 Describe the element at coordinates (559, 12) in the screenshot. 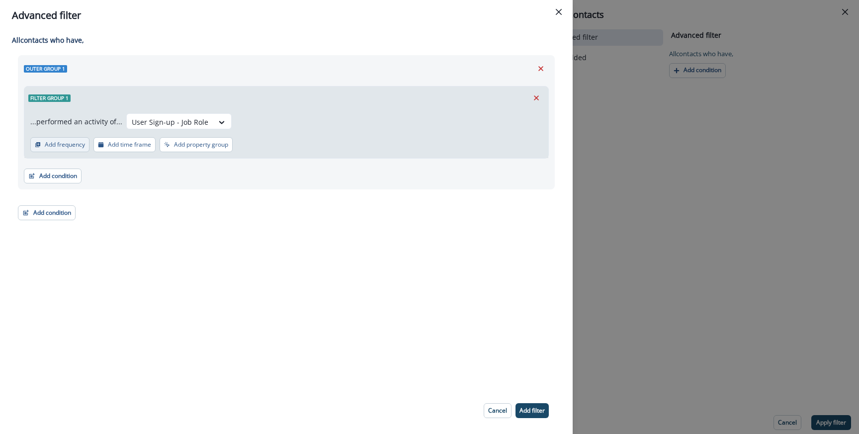

I see `button: Close` at that location.